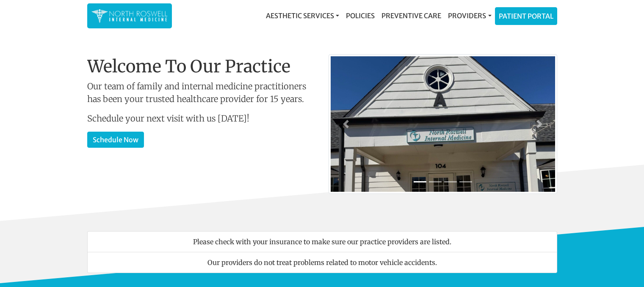  I want to click on a: Aesthetic Services, so click(303, 15).